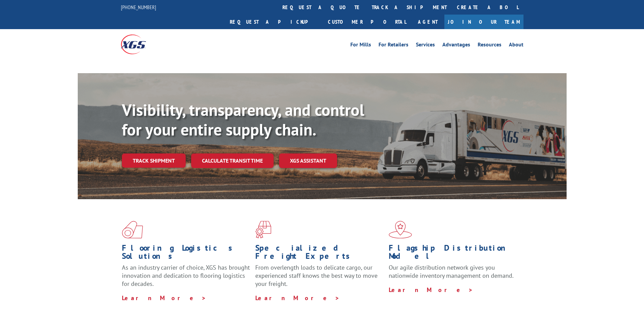 The image size is (644, 313). What do you see at coordinates (516, 46) in the screenshot?
I see `a: About` at bounding box center [516, 46].